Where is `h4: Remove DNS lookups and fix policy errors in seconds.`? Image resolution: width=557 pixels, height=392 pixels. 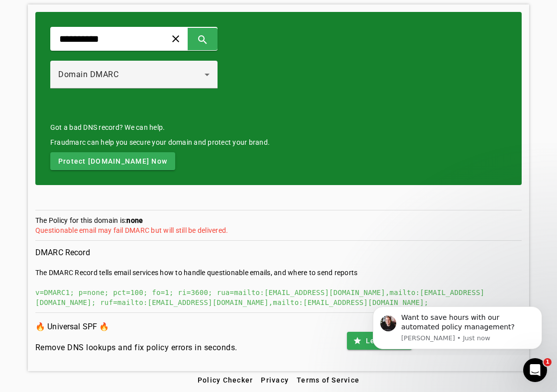 h4: Remove DNS lookups and fix policy errors in seconds. is located at coordinates (137, 348).